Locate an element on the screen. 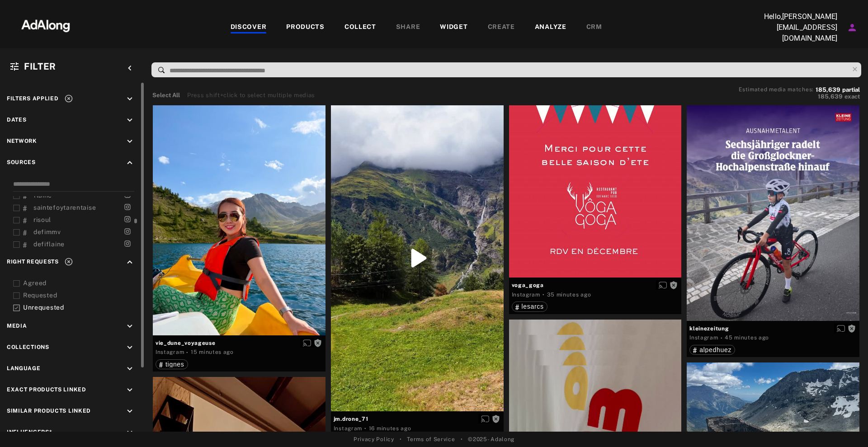 Image resolution: width=868 pixels, height=447 pixels. span: Similar Products Linked is located at coordinates (49, 411).